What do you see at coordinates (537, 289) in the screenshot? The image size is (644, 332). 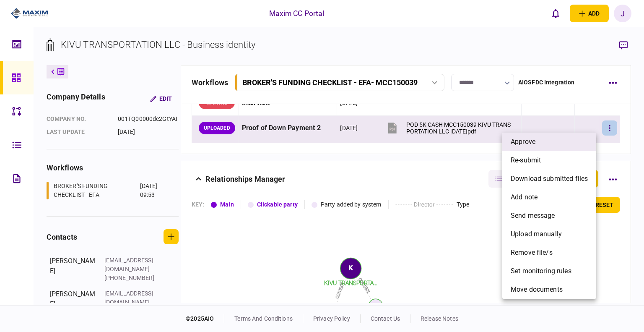 I see `span: Move documents` at bounding box center [537, 289].